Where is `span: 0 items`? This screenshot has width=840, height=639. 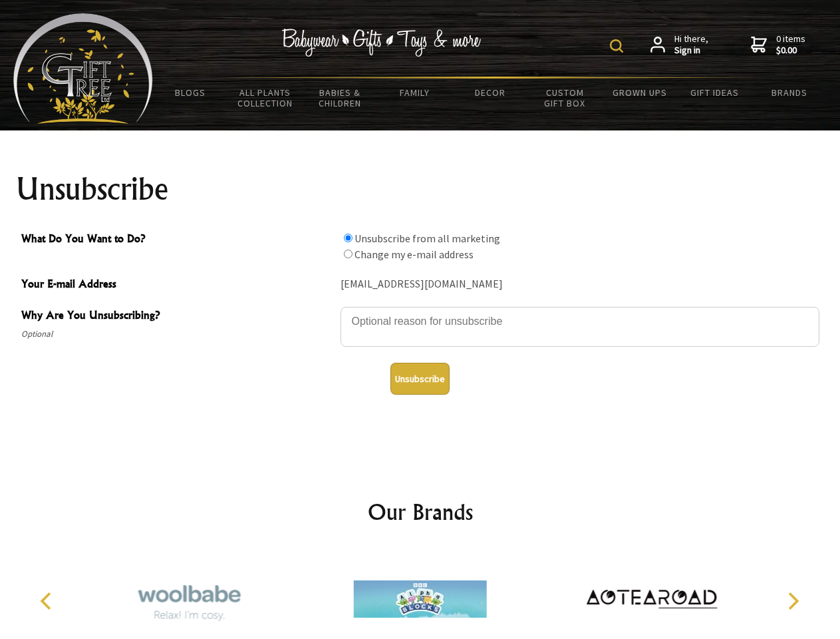
span: 0 items is located at coordinates (791, 45).